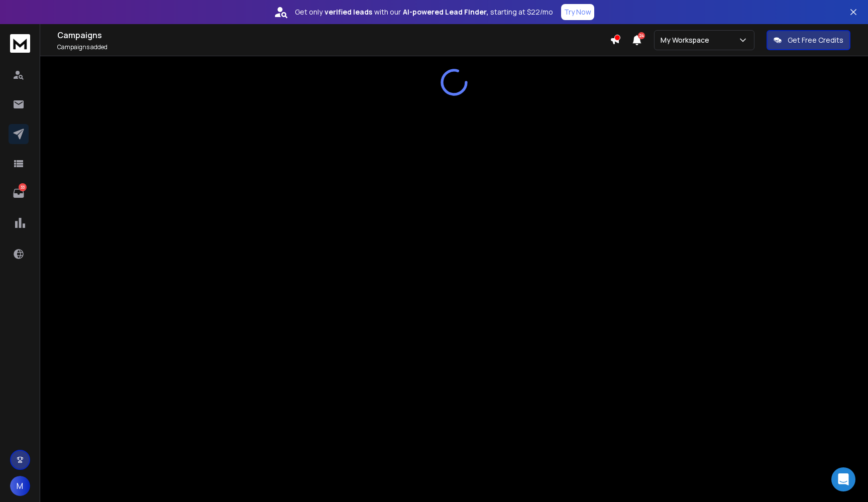 Image resolution: width=868 pixels, height=502 pixels. What do you see at coordinates (20, 43) in the screenshot?
I see `img: logo` at bounding box center [20, 43].